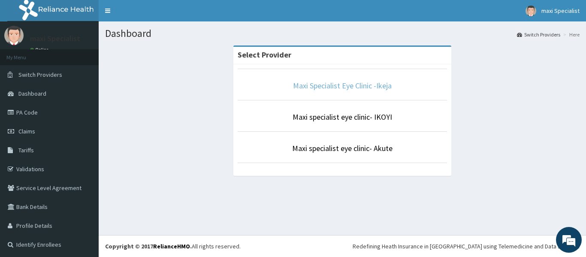 The height and width of the screenshot is (257, 586). What do you see at coordinates (342, 85) in the screenshot?
I see `a: Maxi Specialist Eye Clinic -Ikeja` at bounding box center [342, 85].